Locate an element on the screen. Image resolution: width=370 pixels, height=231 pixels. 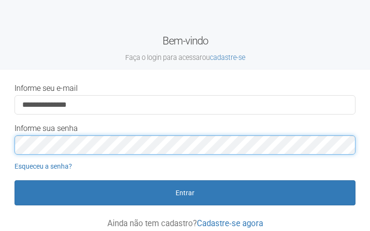
span: ou is located at coordinates (224, 58).